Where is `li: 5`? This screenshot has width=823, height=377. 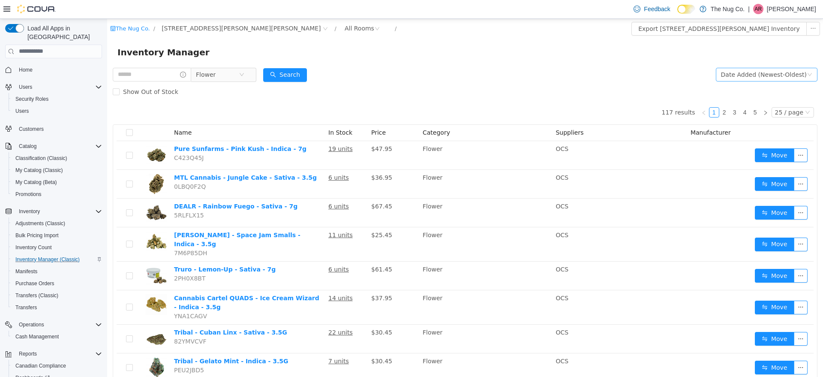 li: 5 is located at coordinates (648, 93).